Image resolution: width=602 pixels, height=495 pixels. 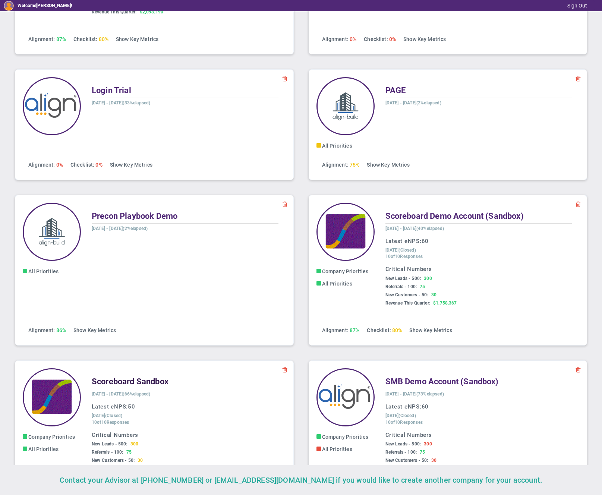 I want to click on span: 40%, so click(x=422, y=229).